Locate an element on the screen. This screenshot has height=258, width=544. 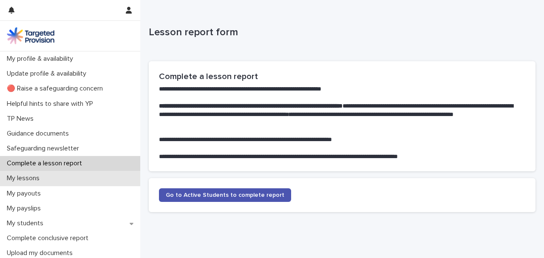
p: My payouts is located at coordinates (26, 193).